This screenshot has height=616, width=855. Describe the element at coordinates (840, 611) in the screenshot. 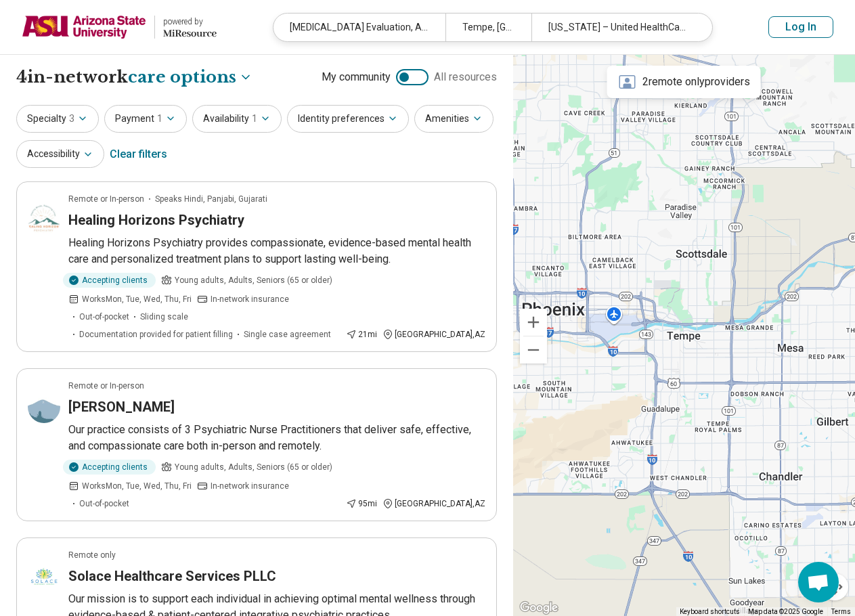

I see `a: Terms (opens in new tab)` at that location.